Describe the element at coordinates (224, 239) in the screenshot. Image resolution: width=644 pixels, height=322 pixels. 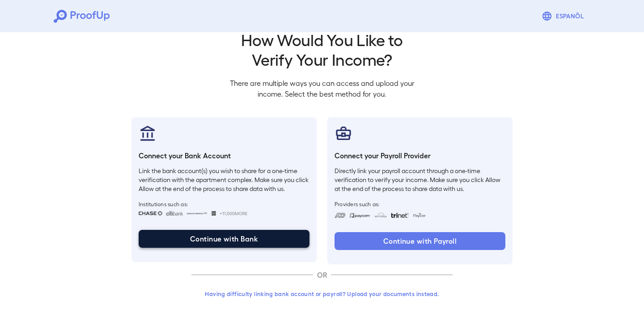
I see `button: Continue with Bank` at that location.